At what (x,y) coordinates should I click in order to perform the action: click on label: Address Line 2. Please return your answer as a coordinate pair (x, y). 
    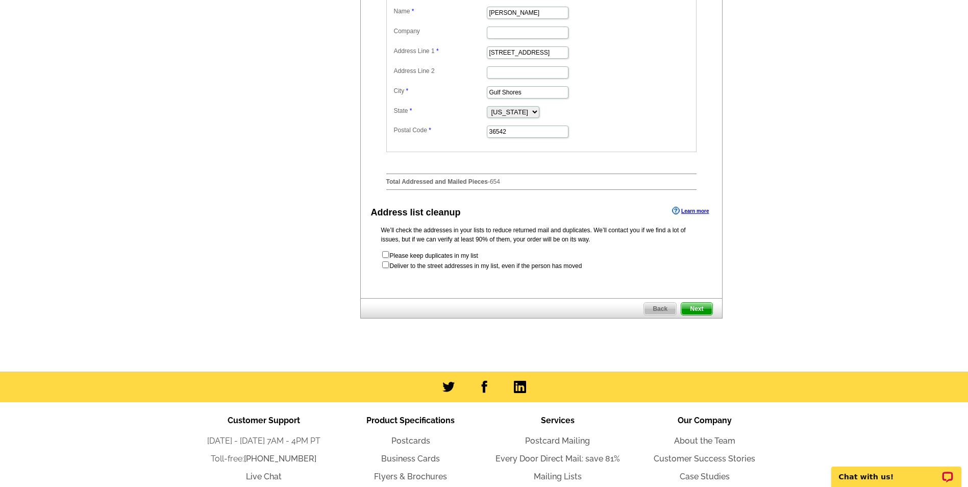
    Looking at the image, I should click on (440, 71).